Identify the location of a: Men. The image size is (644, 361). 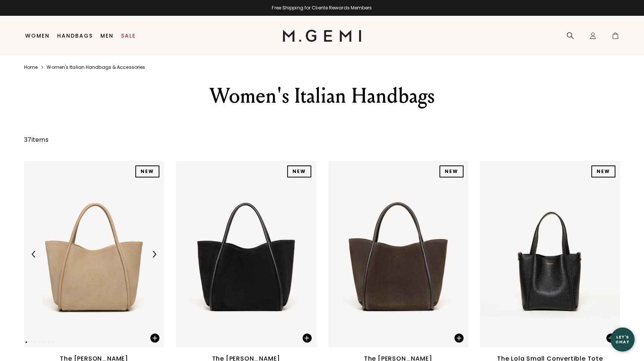
(107, 36).